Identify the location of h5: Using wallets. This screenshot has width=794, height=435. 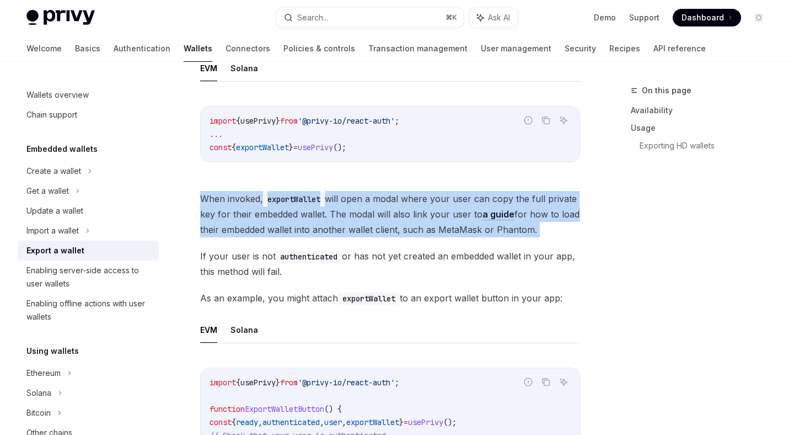
(52, 351).